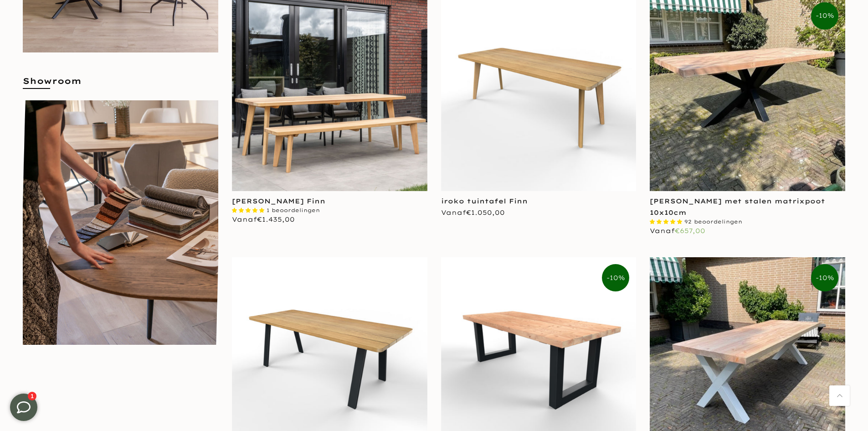 The height and width of the screenshot is (431, 868). What do you see at coordinates (485, 201) in the screenshot?
I see `a: iroko tuintafel Finn` at bounding box center [485, 201].